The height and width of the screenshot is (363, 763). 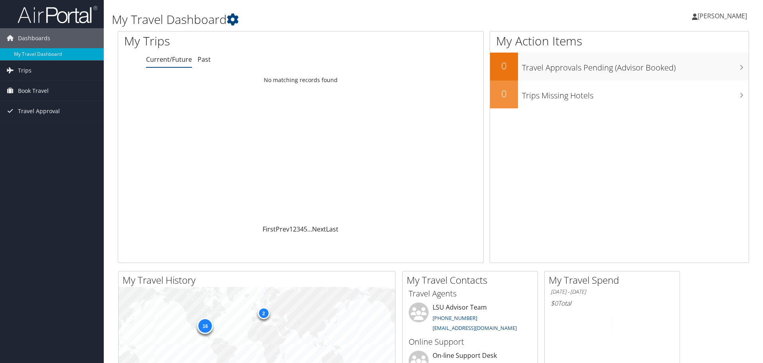 What do you see at coordinates (269, 229) in the screenshot?
I see `a: First` at bounding box center [269, 229].